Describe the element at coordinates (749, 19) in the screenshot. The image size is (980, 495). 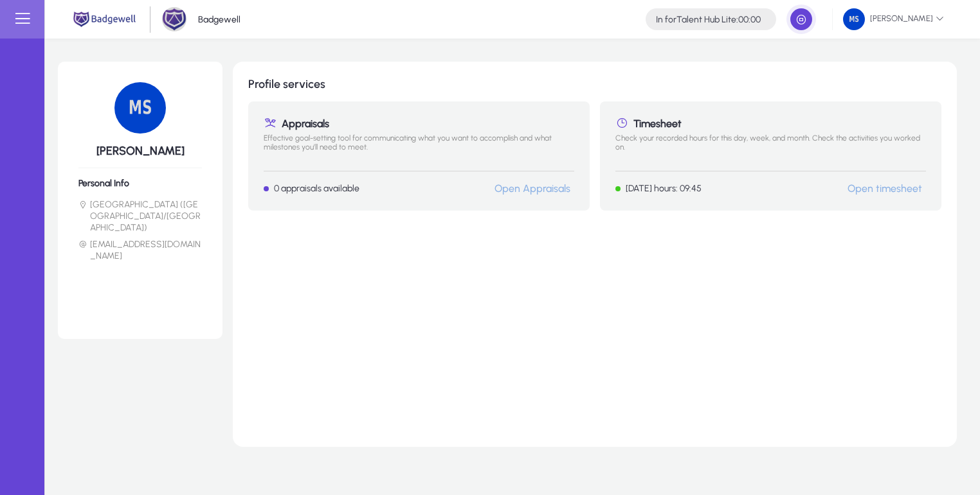
I see `span: 00:00` at that location.